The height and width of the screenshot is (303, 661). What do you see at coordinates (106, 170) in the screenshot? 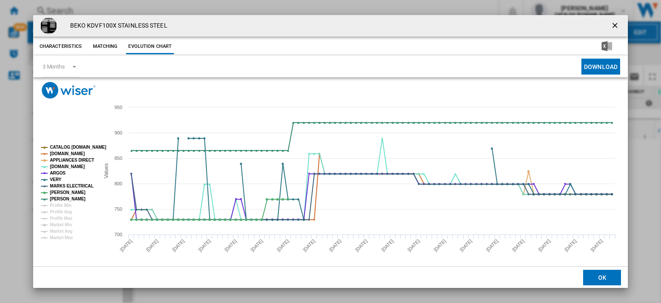
I see `tspan: Values` at bounding box center [106, 170].